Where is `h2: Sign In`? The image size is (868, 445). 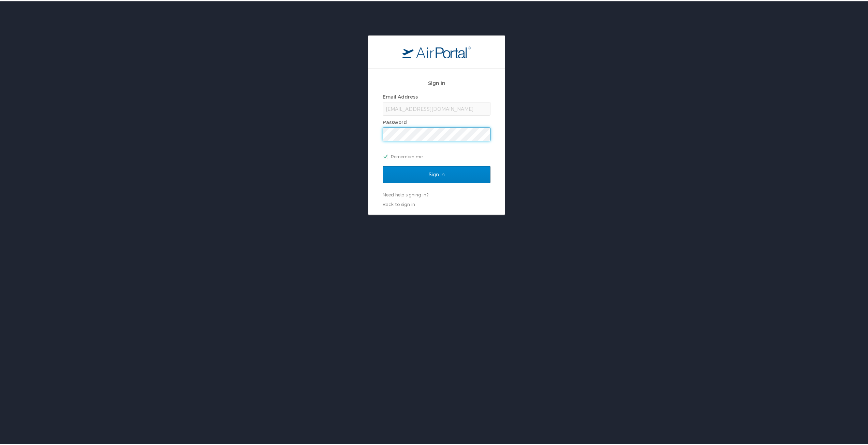 h2: Sign In is located at coordinates (436, 82).